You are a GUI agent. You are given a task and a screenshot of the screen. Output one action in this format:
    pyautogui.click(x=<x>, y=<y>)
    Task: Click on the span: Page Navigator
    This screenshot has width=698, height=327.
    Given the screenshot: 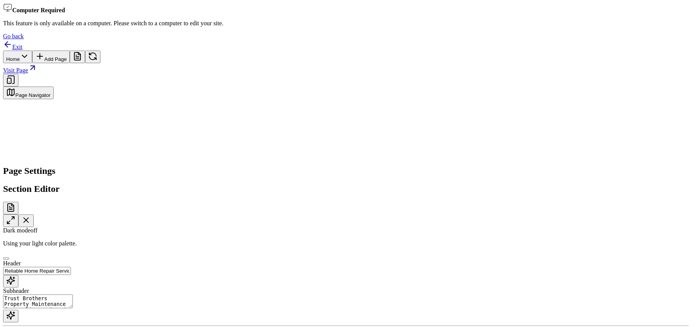 What is the action you would take?
    pyautogui.click(x=33, y=95)
    